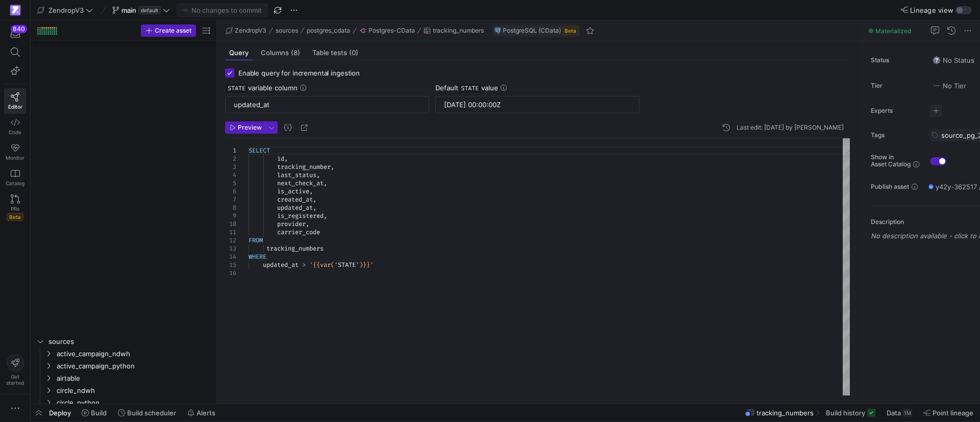  Describe the element at coordinates (896, 86) in the screenshot. I see `span: Tier` at that location.